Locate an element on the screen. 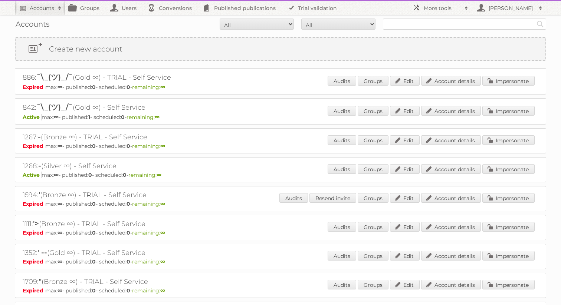 This screenshot has width=561, height=305. h2: 1111: (Bronze ∞) - TRIAL - Self Service is located at coordinates (152, 224).